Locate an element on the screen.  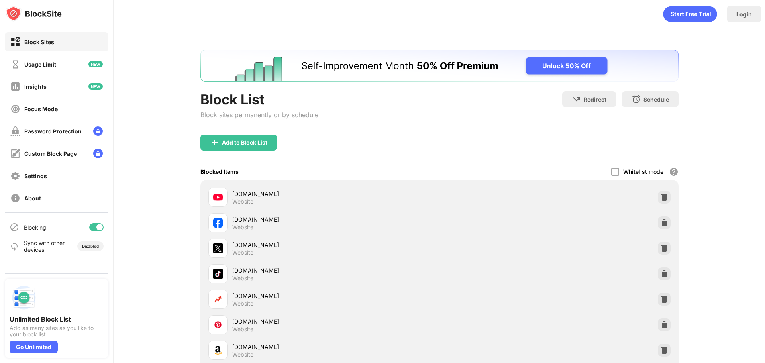
div: Go Unlimited is located at coordinates (33, 347).